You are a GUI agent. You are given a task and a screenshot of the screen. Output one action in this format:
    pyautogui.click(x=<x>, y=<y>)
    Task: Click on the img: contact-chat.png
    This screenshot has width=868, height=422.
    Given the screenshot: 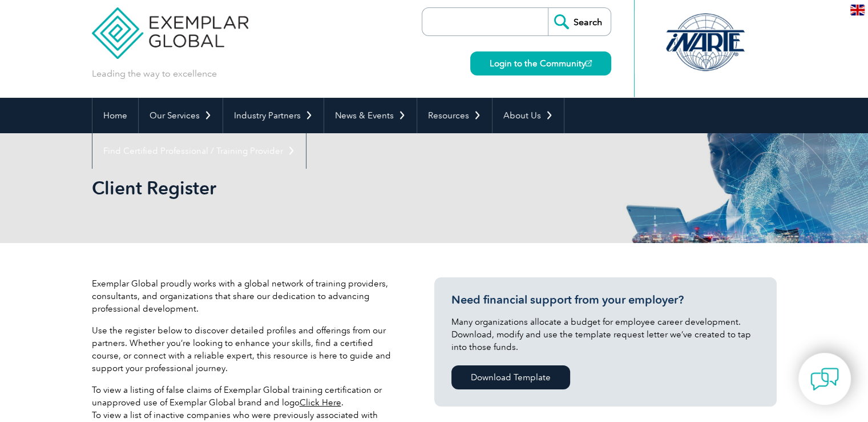 What is the action you would take?
    pyautogui.click(x=825, y=379)
    